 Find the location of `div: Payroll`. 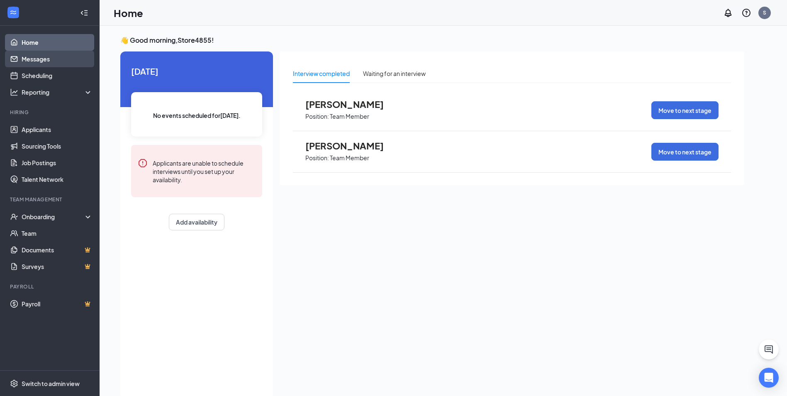

div: Payroll is located at coordinates (50, 286).